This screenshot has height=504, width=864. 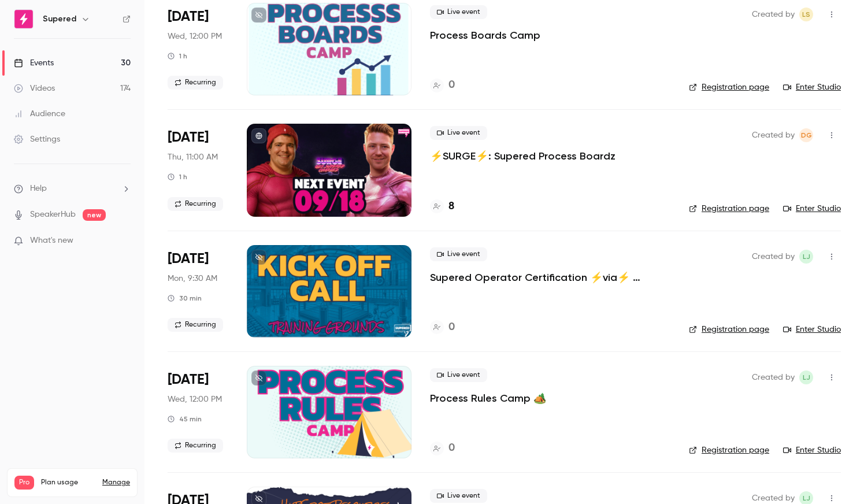 What do you see at coordinates (94, 215) in the screenshot?
I see `span: new` at bounding box center [94, 215].